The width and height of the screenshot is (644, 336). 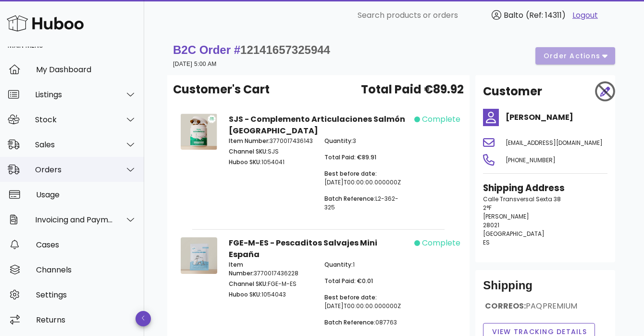 What do you see at coordinates (252, 50) in the screenshot?
I see `strong: B2C Order #` at bounding box center [252, 50].